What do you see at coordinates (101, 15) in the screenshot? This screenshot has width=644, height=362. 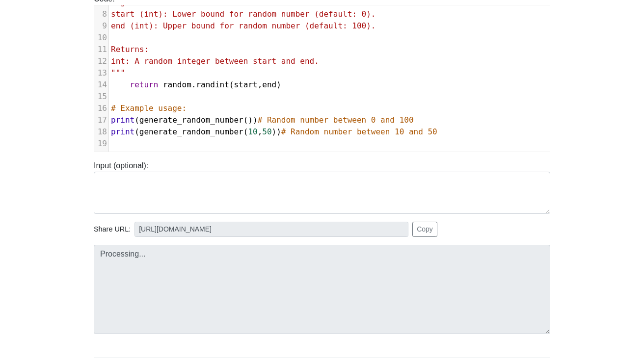 I see `div: 8` at bounding box center [101, 15].